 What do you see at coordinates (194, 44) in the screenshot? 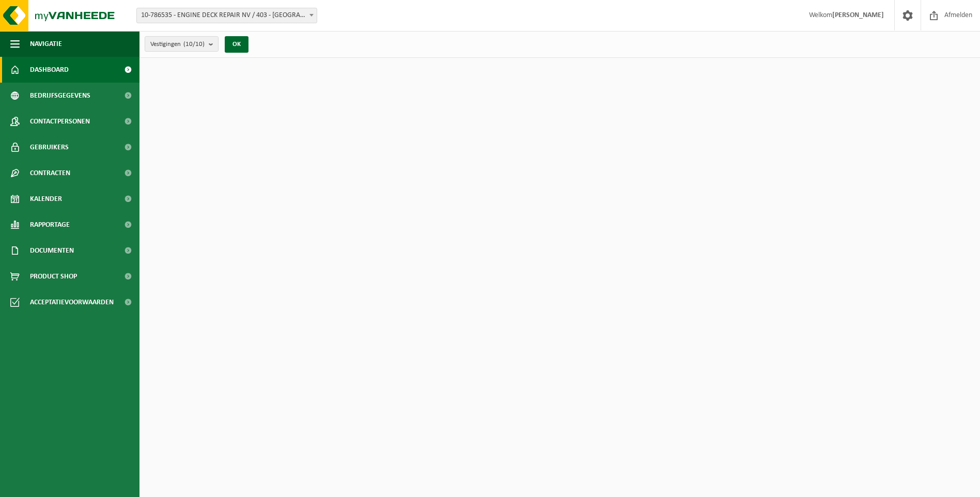
I see `count: (10/10)` at bounding box center [194, 44].